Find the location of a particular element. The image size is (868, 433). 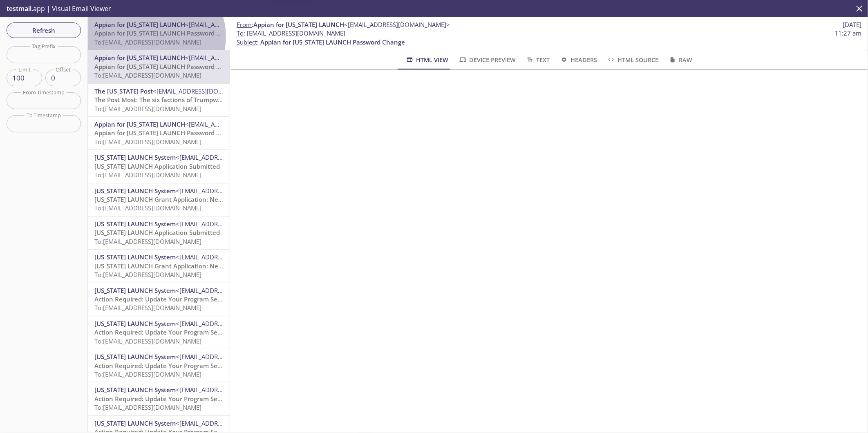

span: Refresh is located at coordinates (43, 30).